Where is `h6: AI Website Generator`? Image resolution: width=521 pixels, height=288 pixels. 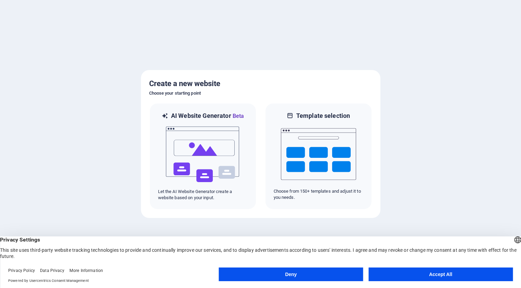
h6: AI Website Generator is located at coordinates (207, 116).